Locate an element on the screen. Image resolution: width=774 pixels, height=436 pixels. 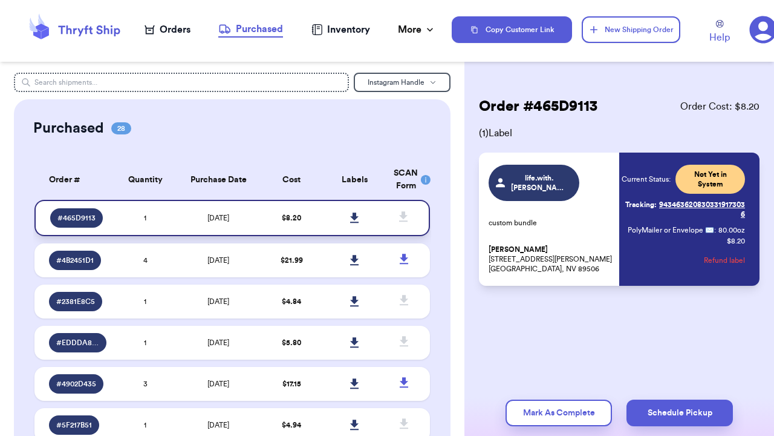
div: Inventory is located at coordinates (341, 30).